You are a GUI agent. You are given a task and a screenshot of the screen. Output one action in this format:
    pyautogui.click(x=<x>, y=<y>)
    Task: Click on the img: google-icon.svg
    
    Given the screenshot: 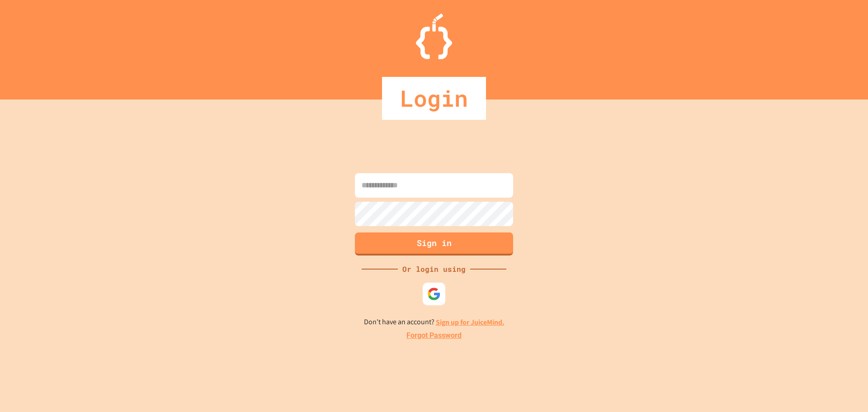 What is the action you would take?
    pyautogui.click(x=434, y=294)
    